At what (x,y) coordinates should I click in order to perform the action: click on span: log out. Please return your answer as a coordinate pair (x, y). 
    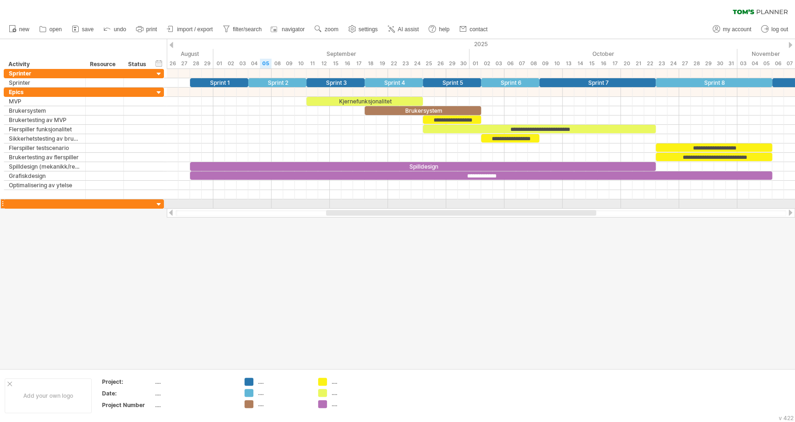
    Looking at the image, I should click on (780, 29).